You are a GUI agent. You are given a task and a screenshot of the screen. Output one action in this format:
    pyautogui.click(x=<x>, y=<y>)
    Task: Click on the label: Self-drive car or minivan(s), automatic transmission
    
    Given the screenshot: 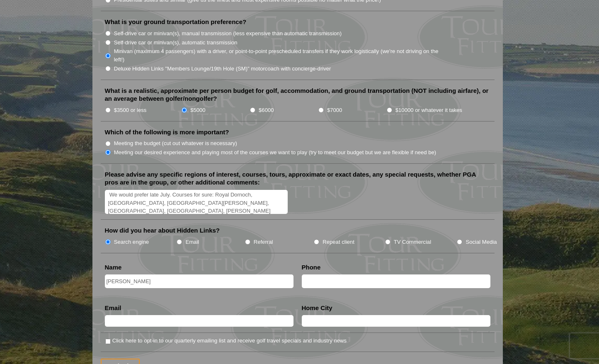 What is the action you would take?
    pyautogui.click(x=176, y=43)
    